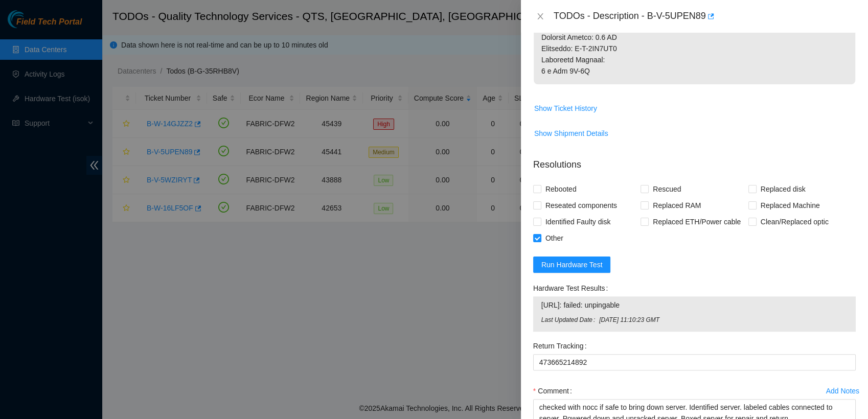 The height and width of the screenshot is (419, 868). What do you see at coordinates (705, 16) in the screenshot?
I see `div: TODOs - Description - B-V-5UPEN89` at bounding box center [705, 16].